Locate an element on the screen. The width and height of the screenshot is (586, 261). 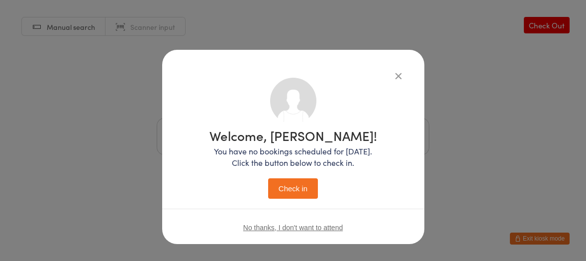
button: No thanks, I don't want to attend is located at coordinates (293, 227).